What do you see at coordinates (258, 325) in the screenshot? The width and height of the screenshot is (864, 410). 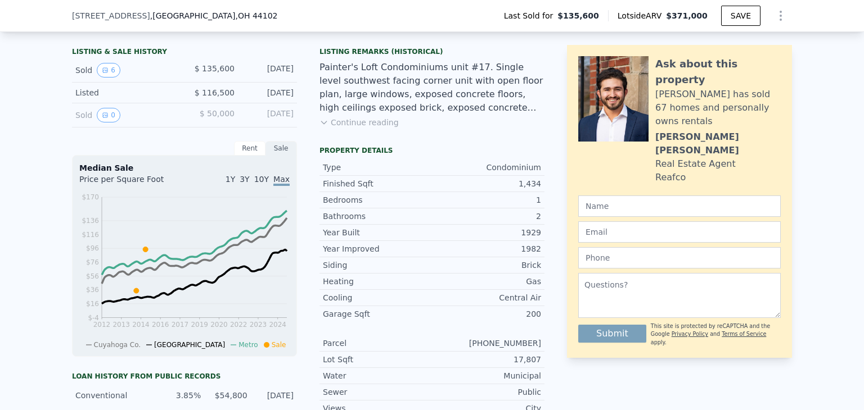 I see `tspan: 2023` at bounding box center [258, 325].